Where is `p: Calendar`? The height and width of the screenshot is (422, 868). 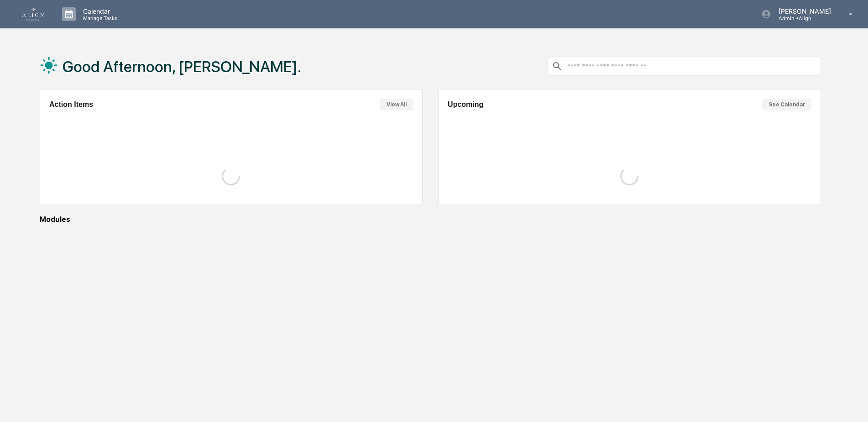
p: Calendar is located at coordinates (98, 11).